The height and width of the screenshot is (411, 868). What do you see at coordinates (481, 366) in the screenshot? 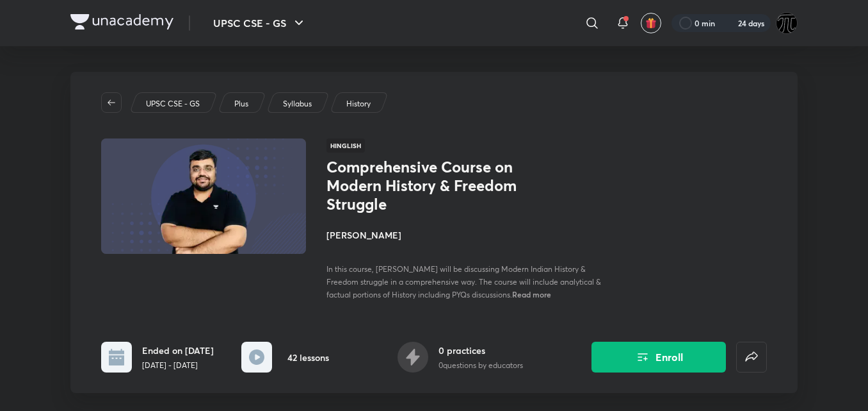
I see `p: 0 questions by educators` at bounding box center [481, 366].